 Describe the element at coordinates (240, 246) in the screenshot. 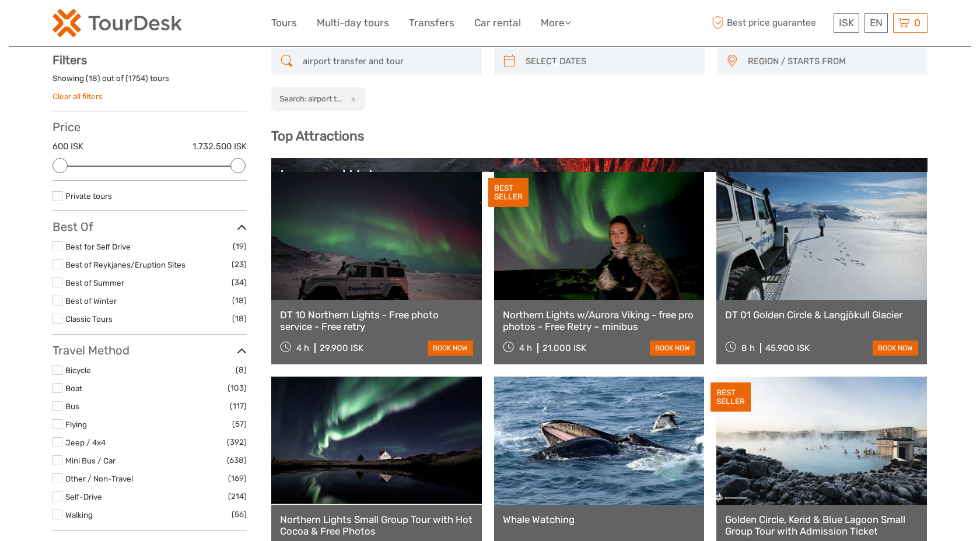

I see `span: (19)` at that location.